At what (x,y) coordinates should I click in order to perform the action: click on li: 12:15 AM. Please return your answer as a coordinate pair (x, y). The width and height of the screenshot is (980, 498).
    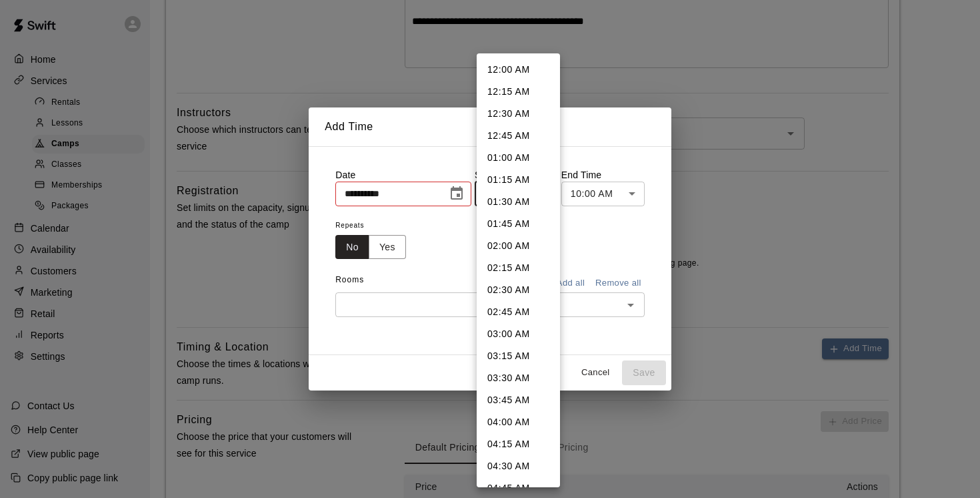
    Looking at the image, I should click on (518, 91).